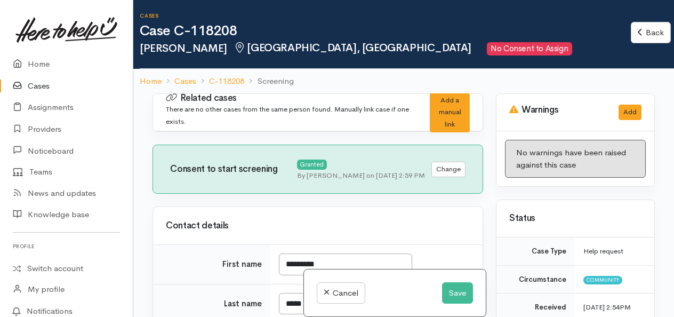  I want to click on button: Save, so click(458, 293).